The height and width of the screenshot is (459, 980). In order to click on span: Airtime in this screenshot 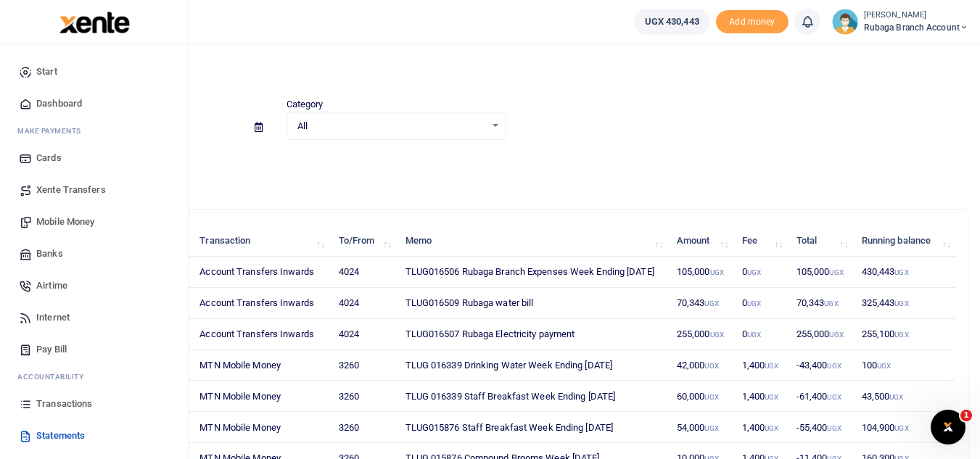, I will do `click(52, 286)`.